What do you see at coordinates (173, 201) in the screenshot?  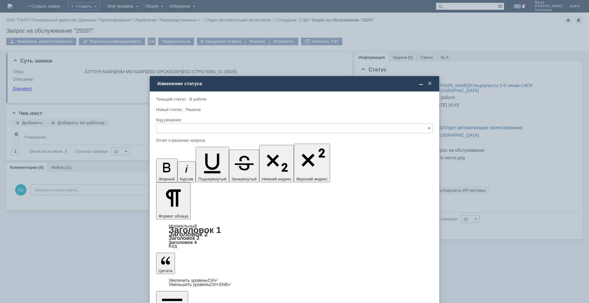 I see `button: Формат абзаца` at bounding box center [173, 201].